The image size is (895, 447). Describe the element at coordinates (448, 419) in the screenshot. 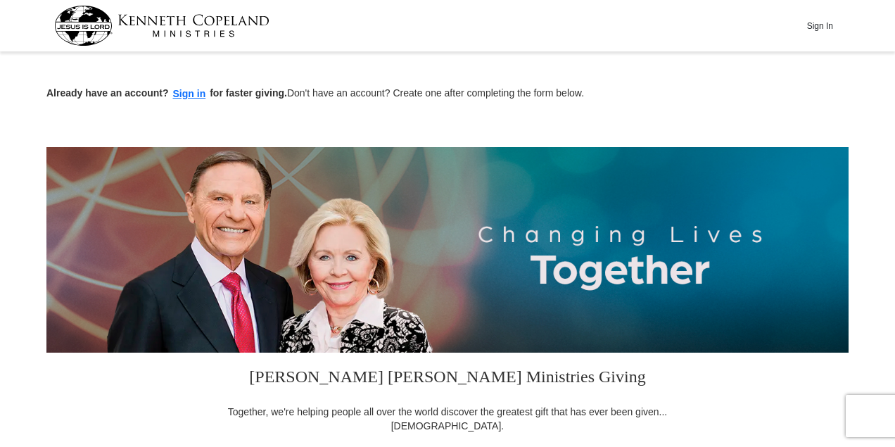

I see `div: Together, we're helping people all over the world discover the greatest gift that has ever been g...` at that location.